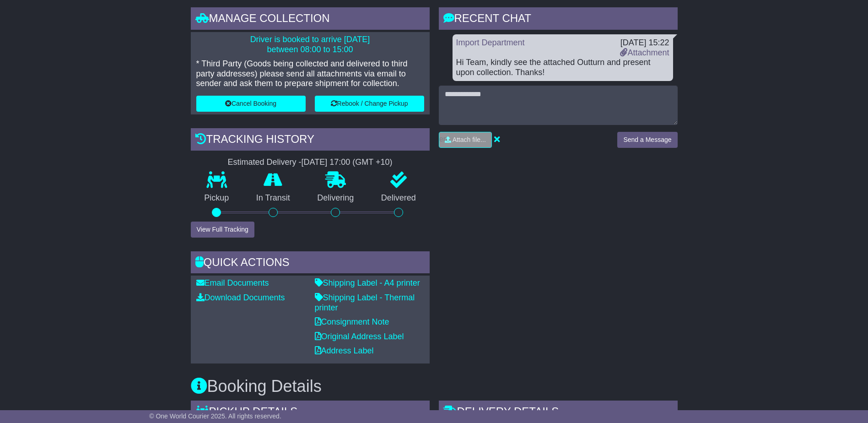  I want to click on a: Attachment, so click(644, 52).